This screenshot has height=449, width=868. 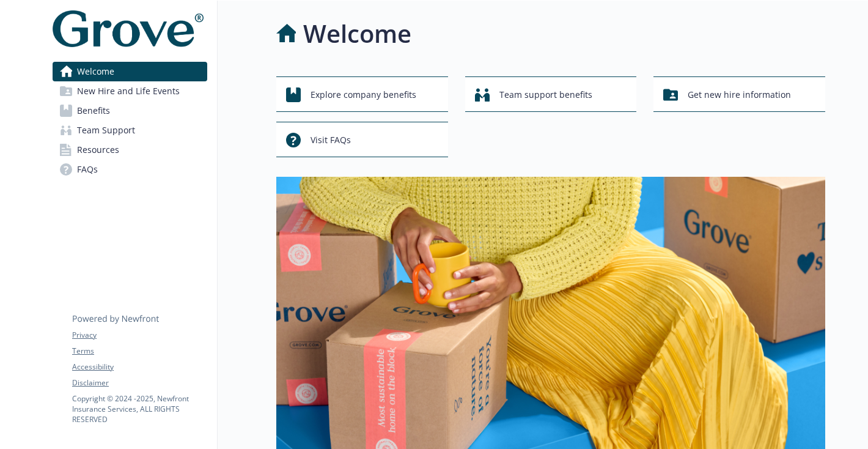 What do you see at coordinates (740, 95) in the screenshot?
I see `span: Get new hire information` at bounding box center [740, 95].